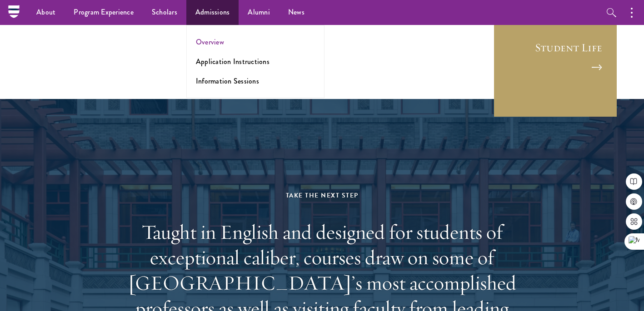  What do you see at coordinates (210, 42) in the screenshot?
I see `a: Overview` at bounding box center [210, 42].